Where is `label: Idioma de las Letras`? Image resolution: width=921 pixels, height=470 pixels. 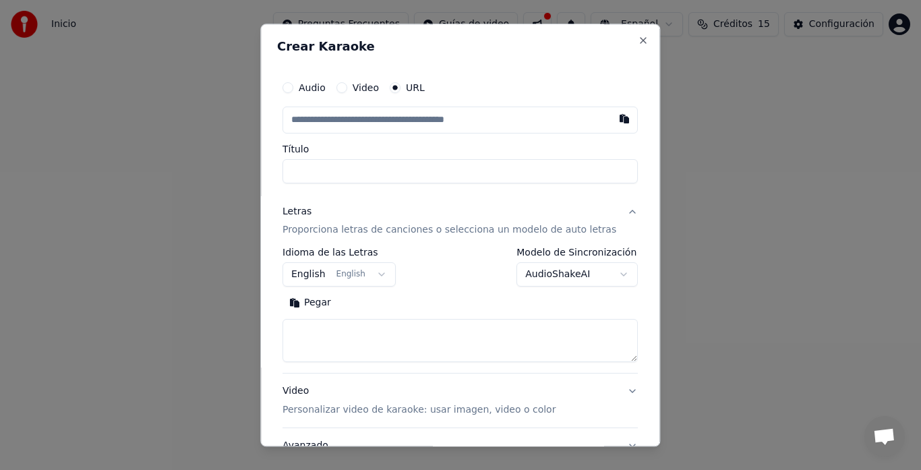
label: Idioma de las Letras is located at coordinates (339, 253).